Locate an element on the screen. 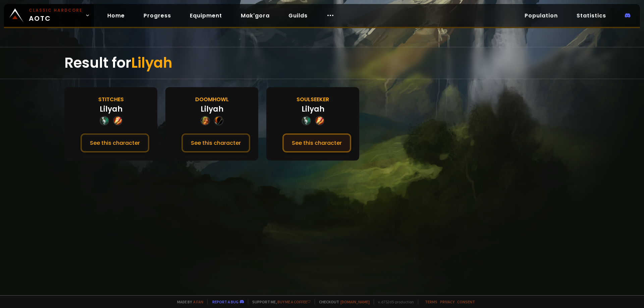  a: Population is located at coordinates (541, 15).